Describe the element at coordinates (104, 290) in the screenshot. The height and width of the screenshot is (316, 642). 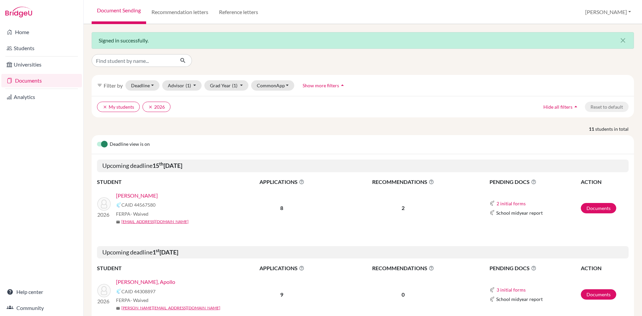
I see `img: Andreichuk, Apollo` at that location.